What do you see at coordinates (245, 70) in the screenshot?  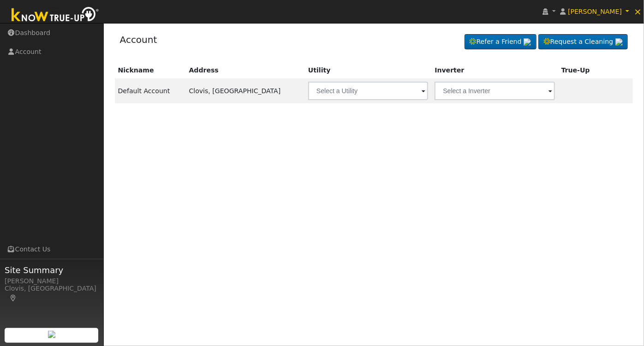 I see `div: Address` at bounding box center [245, 70].